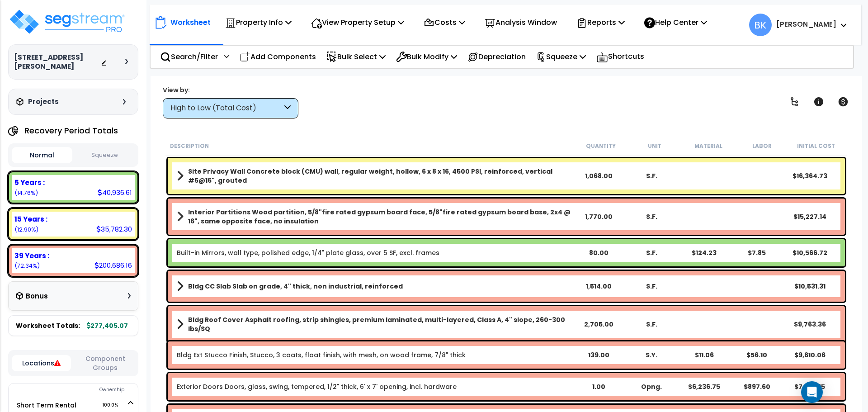 This screenshot has height=412, width=868. Describe the element at coordinates (810, 287) in the screenshot. I see `div: $10,531.31` at that location.